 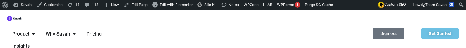 What do you see at coordinates (297, 5) in the screenshot?
I see `div: 1` at bounding box center [297, 5].